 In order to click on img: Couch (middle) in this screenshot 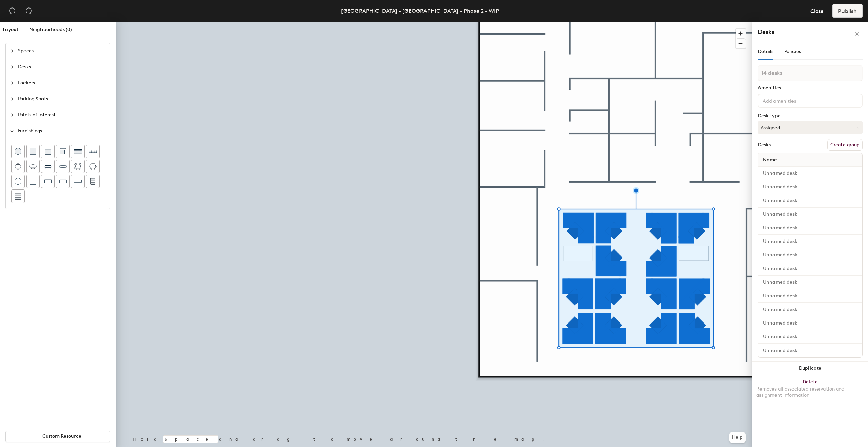, I will do `click(48, 152)`.